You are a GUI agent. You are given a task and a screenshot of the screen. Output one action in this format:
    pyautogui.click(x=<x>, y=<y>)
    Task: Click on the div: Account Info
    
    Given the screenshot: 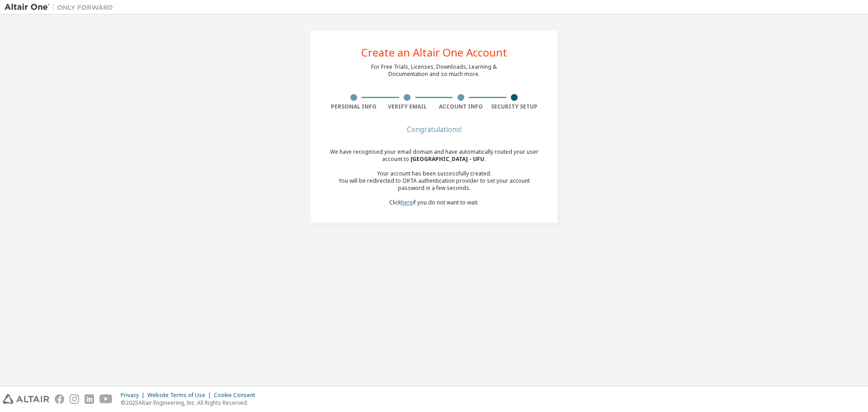 What is the action you would take?
    pyautogui.click(x=461, y=107)
    